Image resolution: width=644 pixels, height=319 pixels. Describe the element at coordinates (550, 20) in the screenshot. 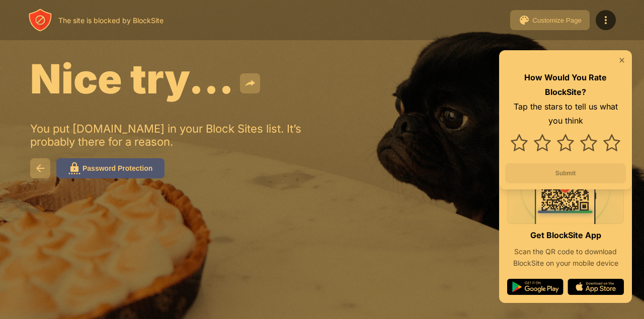

I see `button: Customize Page` at that location.